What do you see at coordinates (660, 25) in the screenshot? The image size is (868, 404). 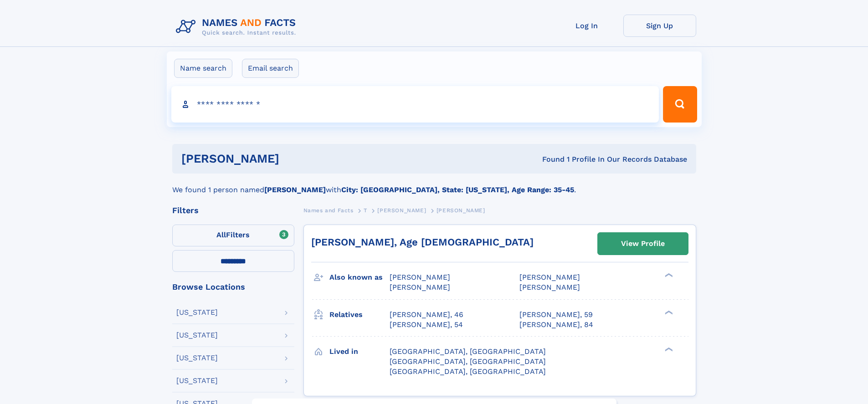 I see `a: Sign Up` at bounding box center [660, 25].